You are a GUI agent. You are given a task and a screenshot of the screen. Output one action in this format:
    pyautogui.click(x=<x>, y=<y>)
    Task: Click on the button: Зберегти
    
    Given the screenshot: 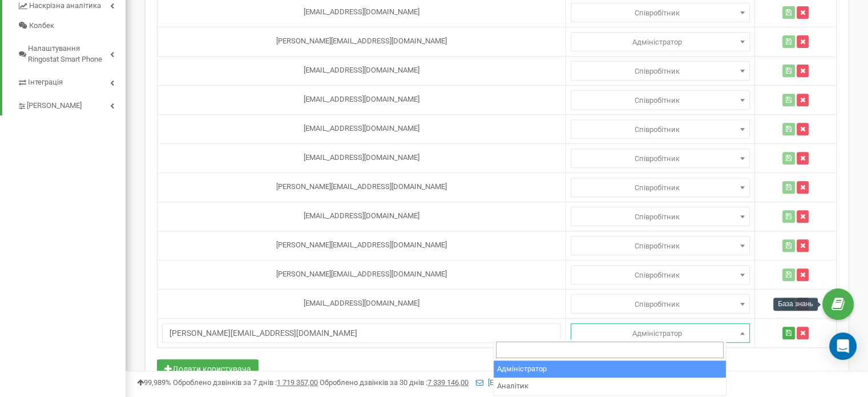 What is the action you would take?
    pyautogui.click(x=789, y=333)
    